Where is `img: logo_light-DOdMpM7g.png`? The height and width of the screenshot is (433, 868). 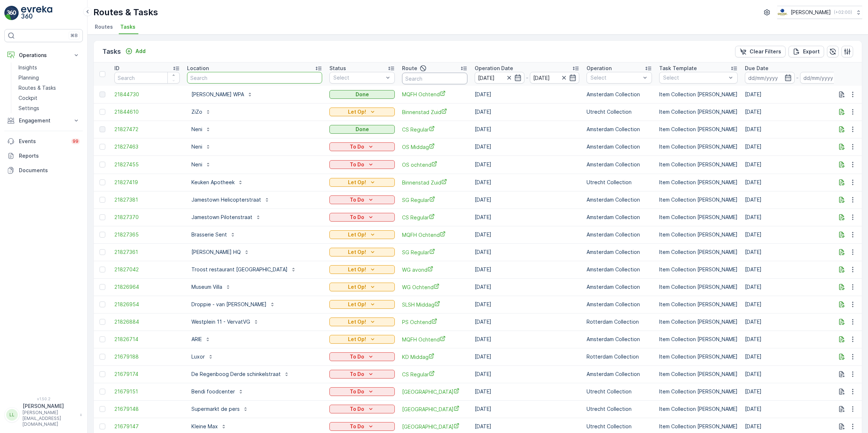
img: logo_light-DOdMpM7g.png is located at coordinates (36, 13).